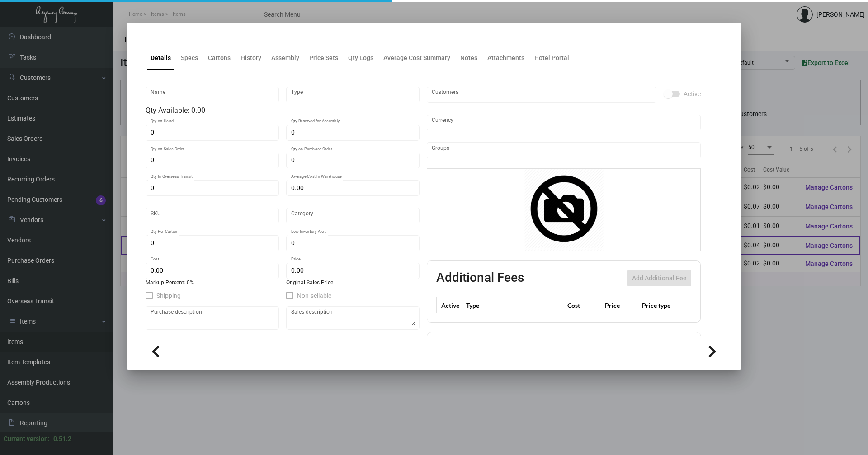  What do you see at coordinates (584, 305) in the screenshot?
I see `th: Cost` at bounding box center [584, 305].